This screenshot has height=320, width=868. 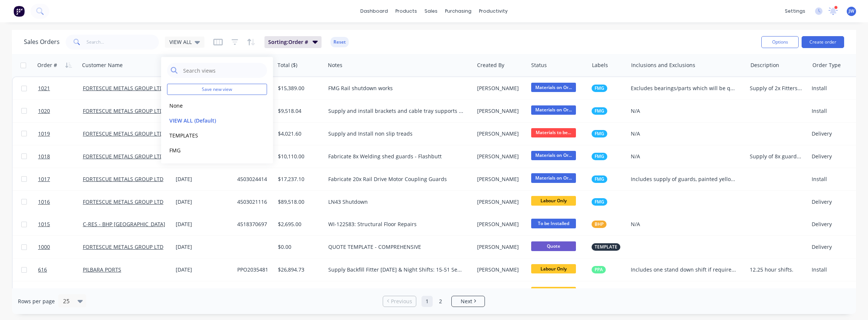 I want to click on span: Previous, so click(x=401, y=302).